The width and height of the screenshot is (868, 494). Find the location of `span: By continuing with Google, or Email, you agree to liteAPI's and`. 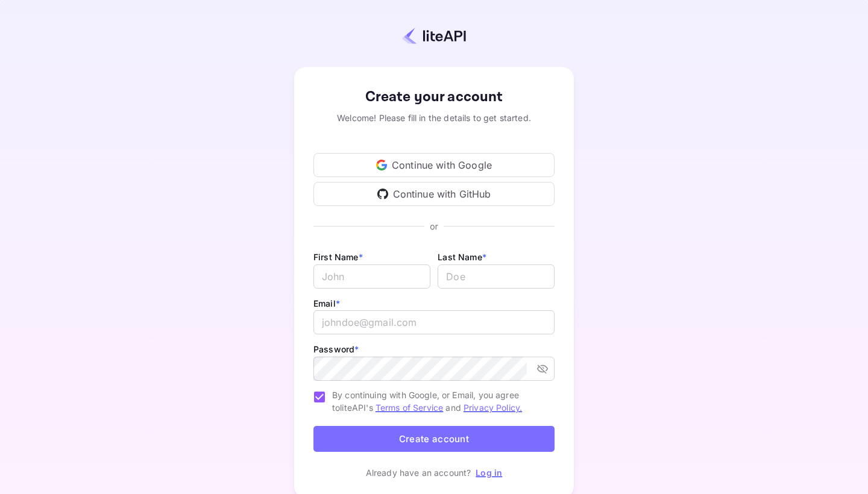

span: By continuing with Google, or Email, you agree to liteAPI's and is located at coordinates (438, 401).